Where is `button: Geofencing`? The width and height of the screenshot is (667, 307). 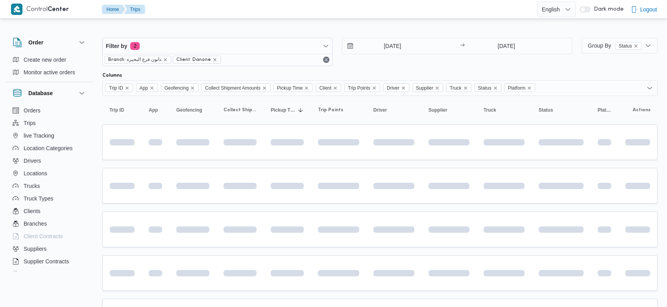
button: Geofencing is located at coordinates (193, 110).